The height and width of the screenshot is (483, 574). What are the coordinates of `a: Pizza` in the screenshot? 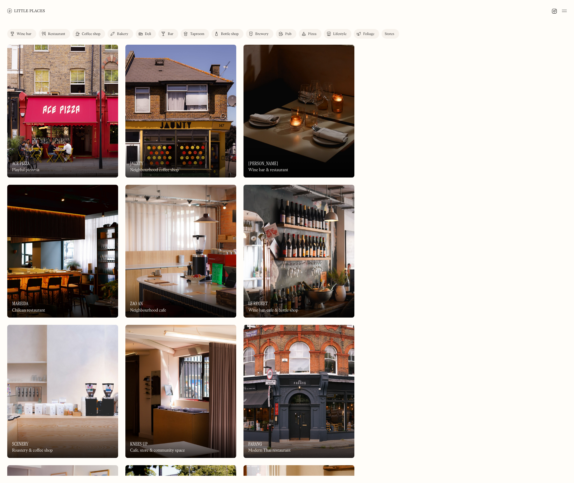 It's located at (310, 34).